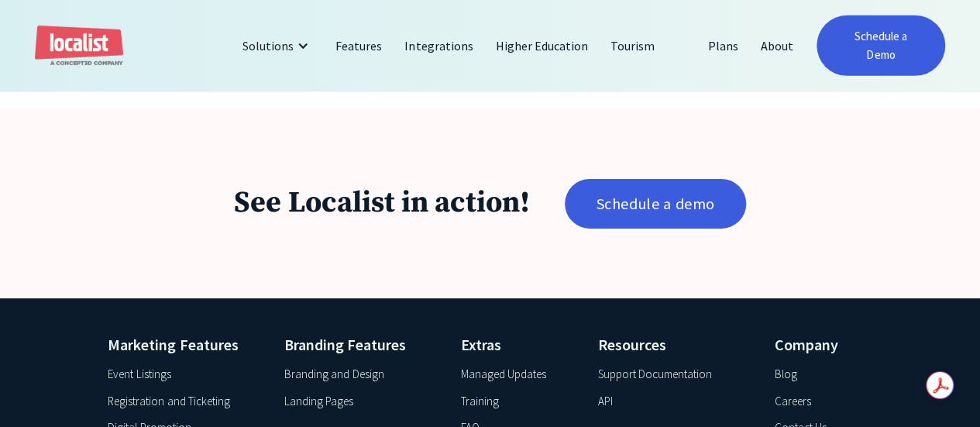 The width and height of the screenshot is (980, 427). What do you see at coordinates (333, 375) in the screenshot?
I see `a: Branding and Design` at bounding box center [333, 375].